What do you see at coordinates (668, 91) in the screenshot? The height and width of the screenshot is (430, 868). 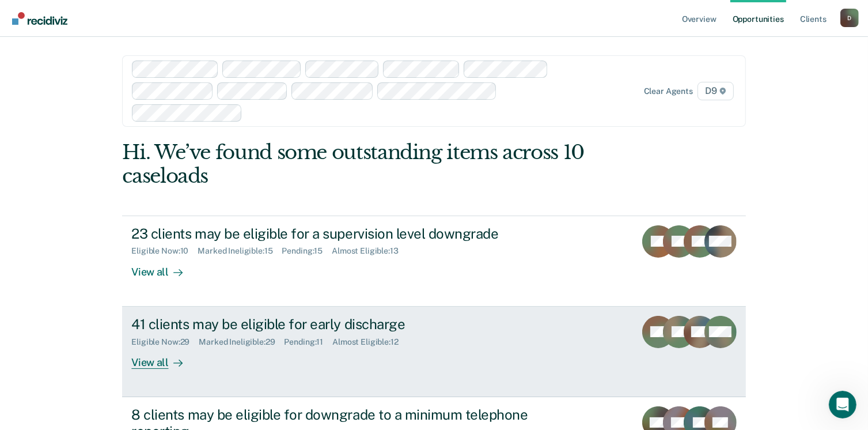 I see `div: Clear agents` at bounding box center [668, 91].